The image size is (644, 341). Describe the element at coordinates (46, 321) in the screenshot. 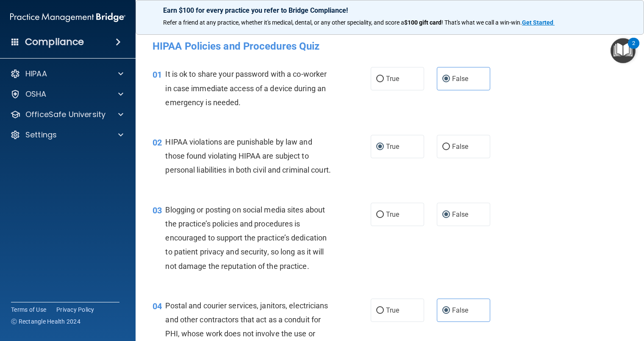

I see `span: Ⓒ Rectangle Health 2024` at that location.